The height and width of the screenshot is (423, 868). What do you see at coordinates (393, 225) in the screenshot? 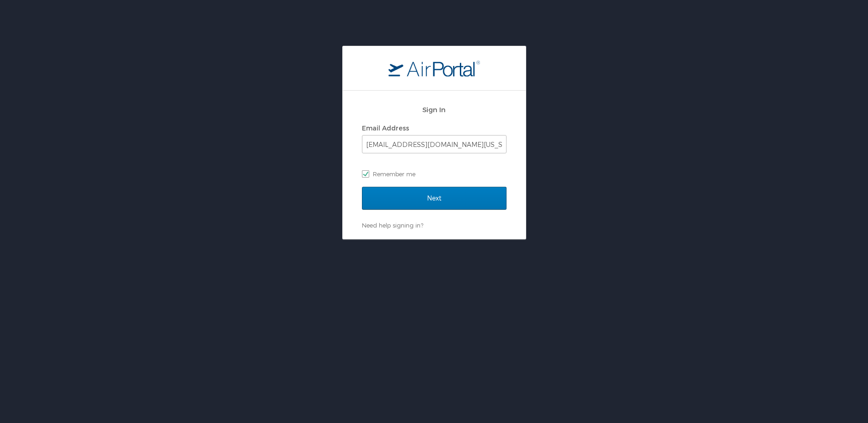
I see `a: Need help signing in?` at bounding box center [393, 225].